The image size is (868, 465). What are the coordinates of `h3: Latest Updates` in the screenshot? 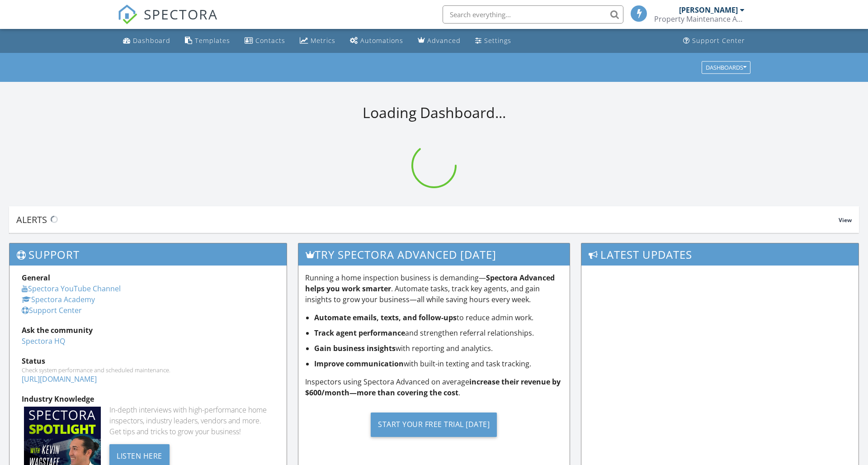 It's located at (720, 254).